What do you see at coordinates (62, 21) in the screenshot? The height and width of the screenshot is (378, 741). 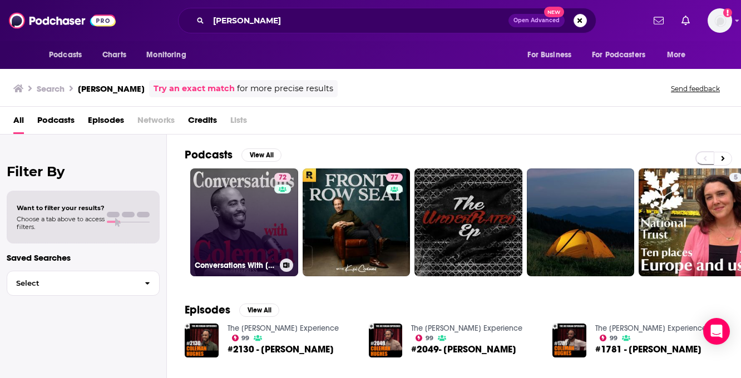 I see `img: Podchaser - Follow, Share and Rate Podcasts` at bounding box center [62, 21].